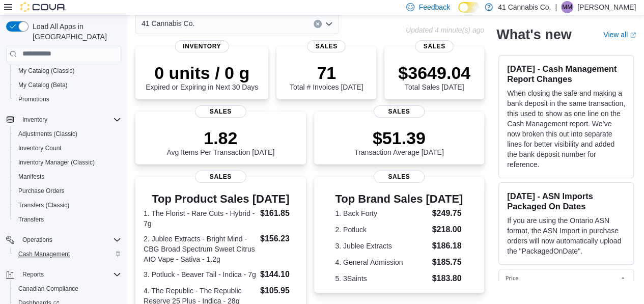 The width and height of the screenshot is (644, 304). I want to click on span: Feedback, so click(434, 7).